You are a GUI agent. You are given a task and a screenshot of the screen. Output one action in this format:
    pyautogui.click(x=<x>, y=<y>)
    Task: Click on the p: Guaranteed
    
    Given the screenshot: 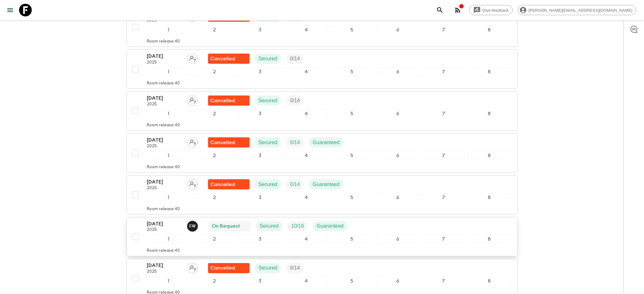 What is the action you would take?
    pyautogui.click(x=326, y=184)
    